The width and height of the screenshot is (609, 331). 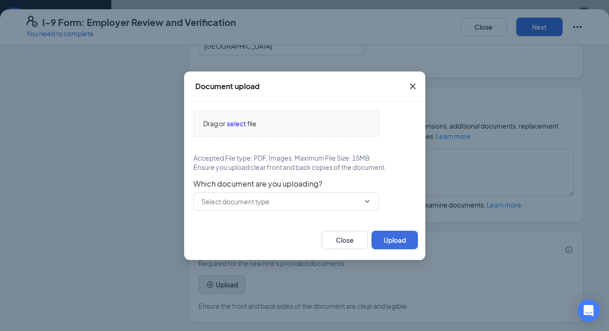 I want to click on input: Select document type, so click(x=280, y=201).